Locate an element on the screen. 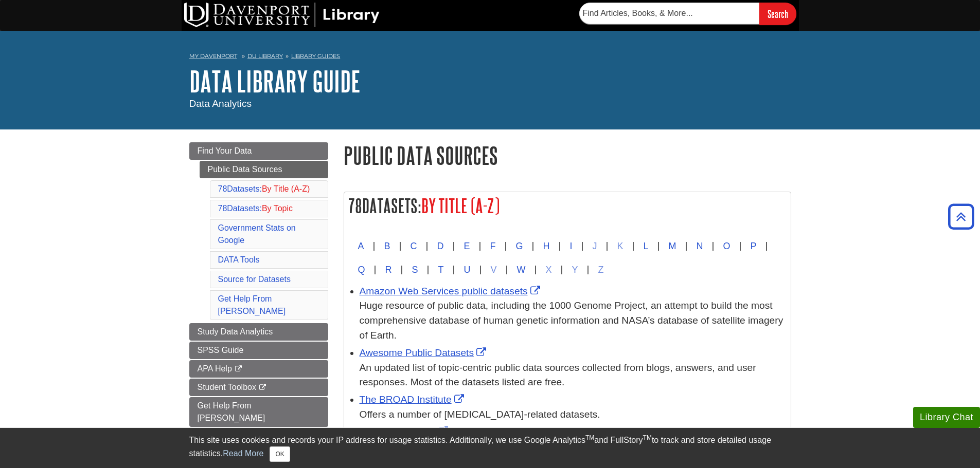 The width and height of the screenshot is (980, 468). nav: breadcrumb is located at coordinates (490, 58).